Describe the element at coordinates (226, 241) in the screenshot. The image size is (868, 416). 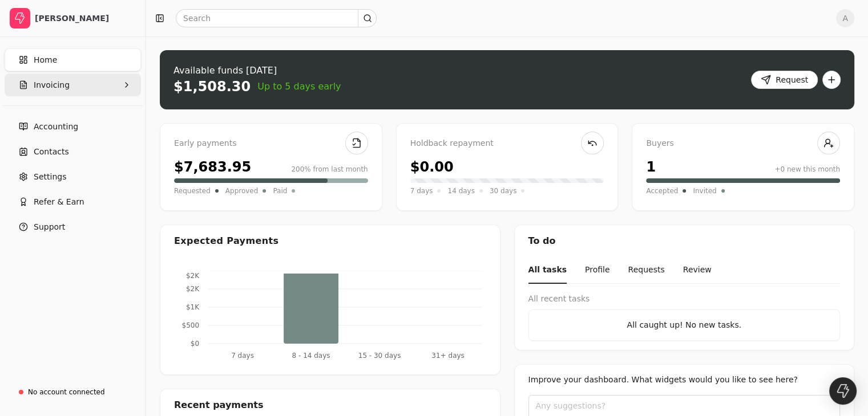
I see `div: Expected Payments` at that location.